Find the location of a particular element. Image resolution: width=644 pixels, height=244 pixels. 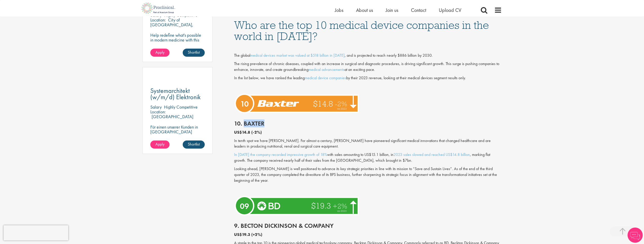

a: Systemarchitekt (w/m/d) Elektronik is located at coordinates (178, 94).